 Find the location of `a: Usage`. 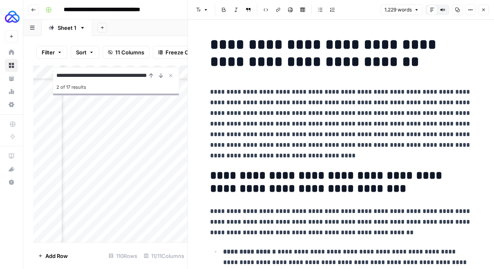

a: Usage is located at coordinates (11, 91).